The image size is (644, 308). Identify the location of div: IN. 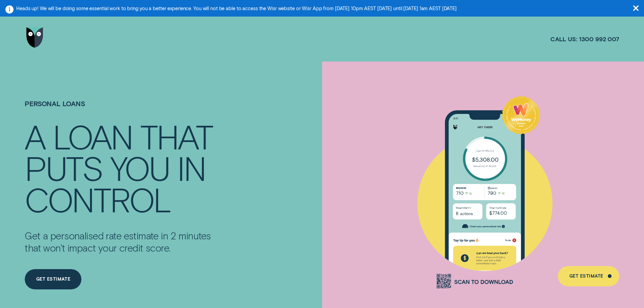
(191, 168).